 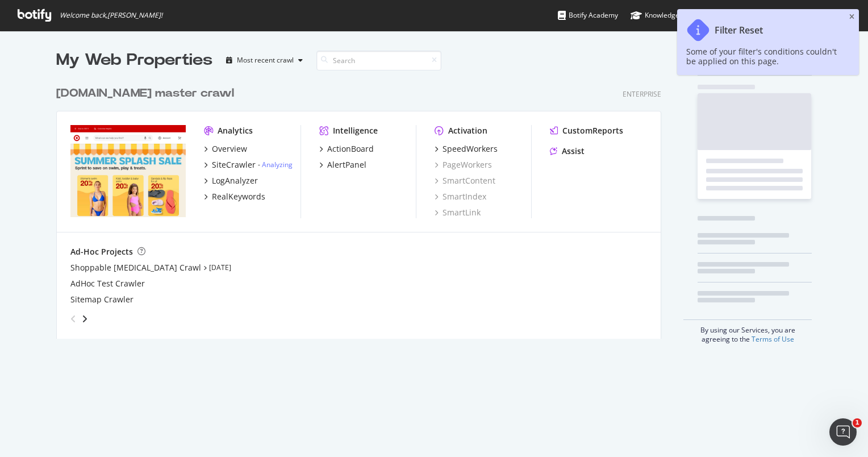 I want to click on a: Analyzing, so click(x=277, y=164).